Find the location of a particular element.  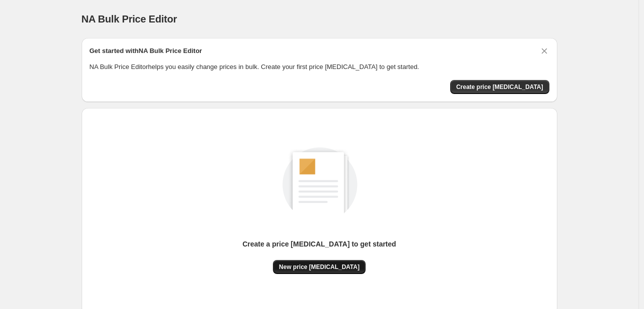

h2: Get started with NA Bulk Price Editor is located at coordinates (146, 51).